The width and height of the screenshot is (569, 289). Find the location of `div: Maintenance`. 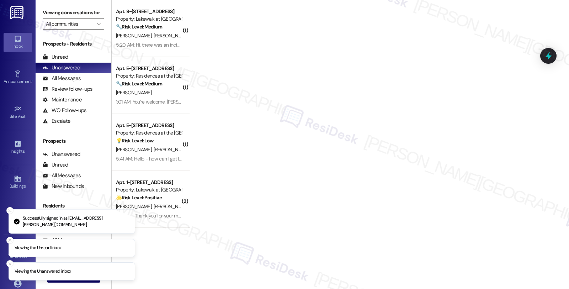

div: Maintenance is located at coordinates (62, 100).